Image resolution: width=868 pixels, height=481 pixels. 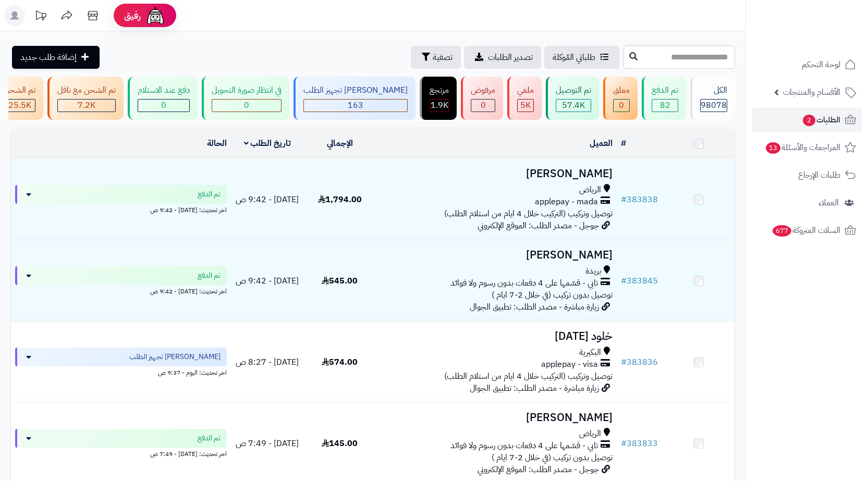 I want to click on a: إضافة طلب جديد, so click(x=56, y=58).